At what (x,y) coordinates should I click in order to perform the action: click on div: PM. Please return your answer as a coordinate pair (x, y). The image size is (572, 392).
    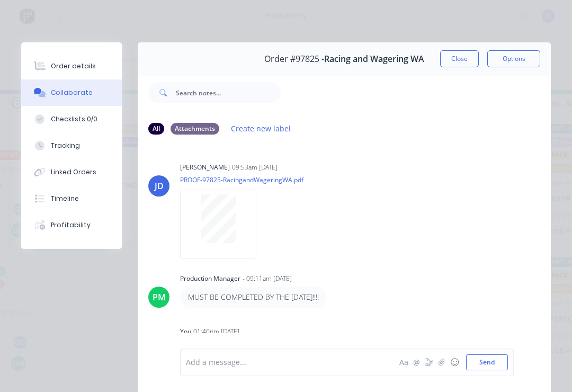
    Looking at the image, I should click on (159, 297).